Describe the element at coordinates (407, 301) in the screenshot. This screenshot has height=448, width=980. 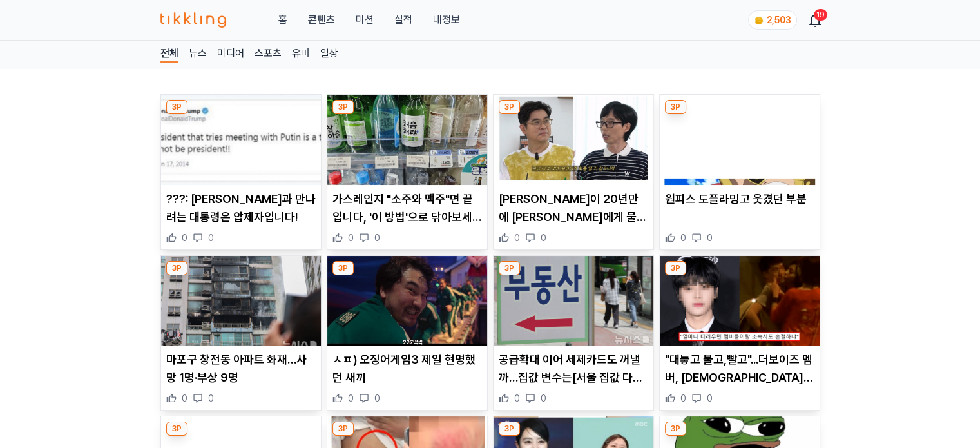
I see `img: ㅅㅍ) 오징어게임3 제일 현명했던 새끼` at that location.